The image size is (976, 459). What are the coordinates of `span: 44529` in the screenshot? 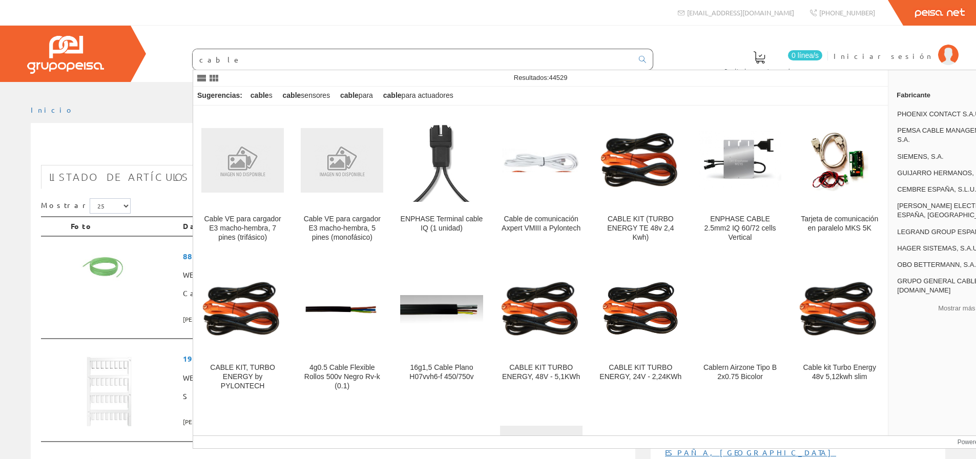 It's located at (558, 77).